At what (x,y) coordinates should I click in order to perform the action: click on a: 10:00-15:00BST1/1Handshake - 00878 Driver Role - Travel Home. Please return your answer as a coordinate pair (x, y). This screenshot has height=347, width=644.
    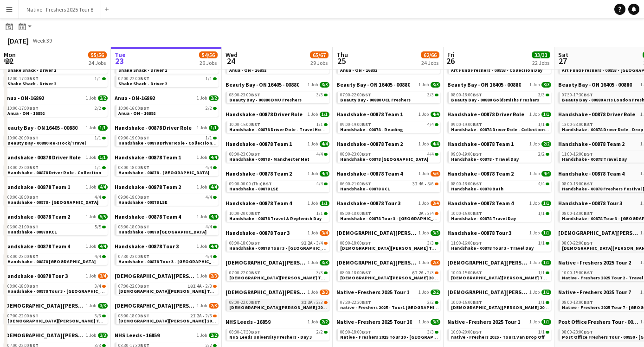
    Looking at the image, I should click on (278, 127).